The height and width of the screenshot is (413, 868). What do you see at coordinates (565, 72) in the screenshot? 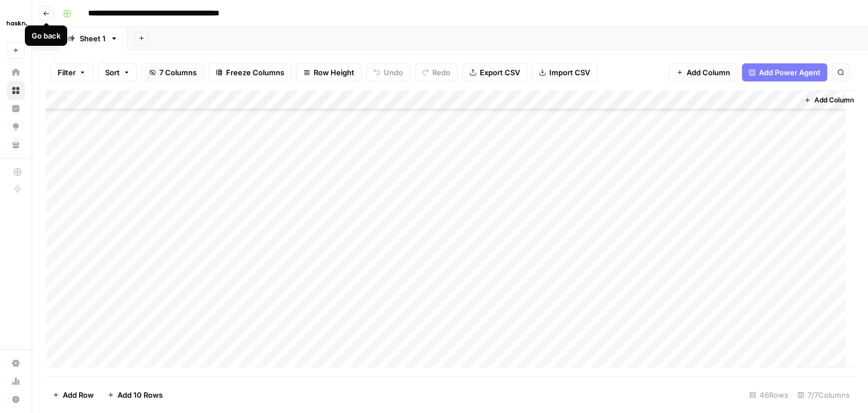
I see `button: Import CSV` at bounding box center [565, 72].